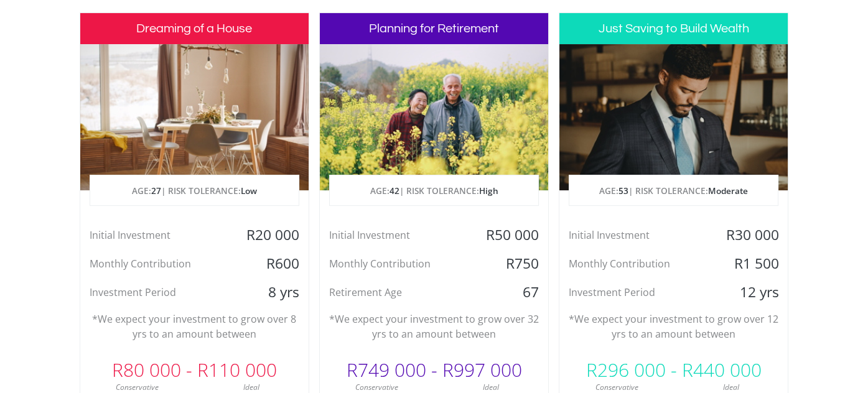 Image resolution: width=868 pixels, height=393 pixels. I want to click on div: Retirement Age, so click(395, 292).